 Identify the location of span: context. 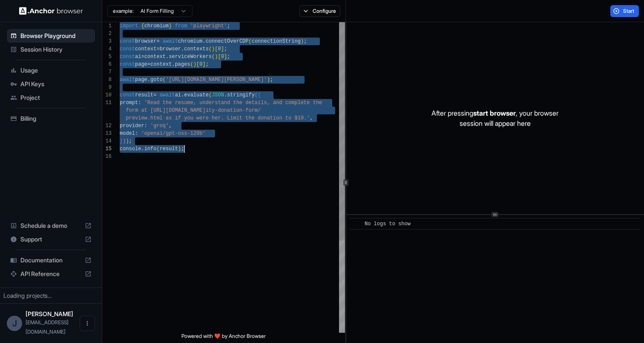
(155, 57).